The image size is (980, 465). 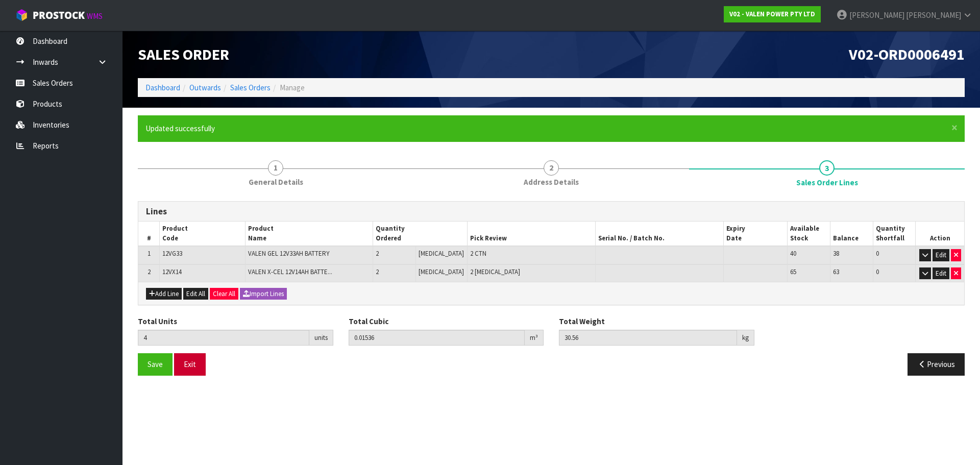 I want to click on button: Save, so click(x=155, y=364).